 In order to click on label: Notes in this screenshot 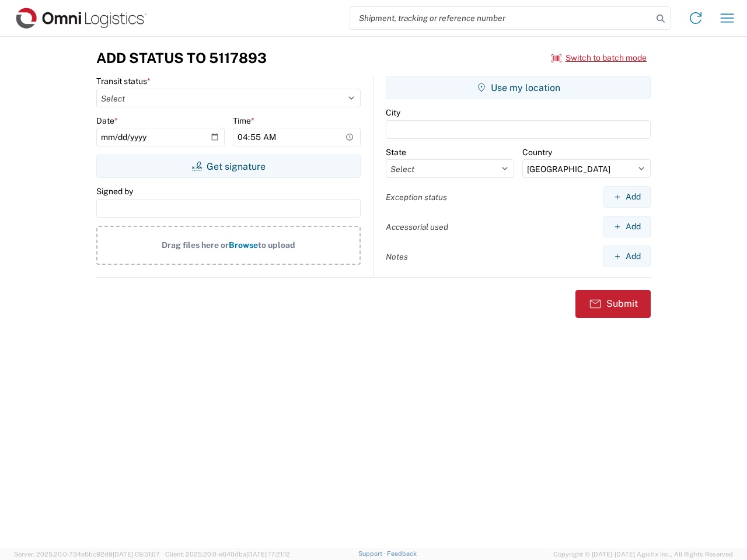, I will do `click(397, 257)`.